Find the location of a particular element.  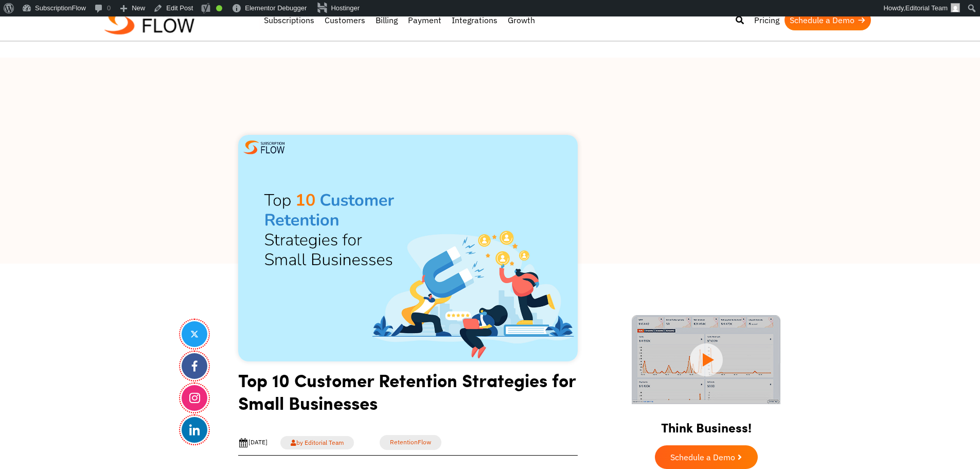

span: Editorial Team is located at coordinates (927, 8).